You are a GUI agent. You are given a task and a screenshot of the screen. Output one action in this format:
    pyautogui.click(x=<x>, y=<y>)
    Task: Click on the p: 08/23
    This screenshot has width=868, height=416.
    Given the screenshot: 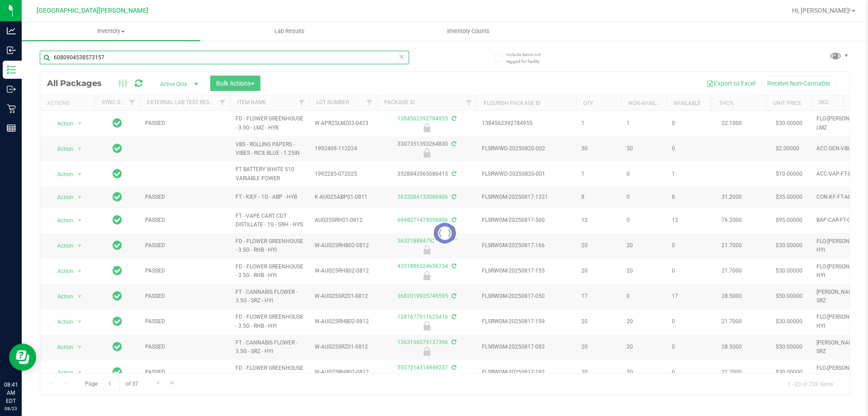 What is the action you would take?
    pyautogui.click(x=11, y=409)
    